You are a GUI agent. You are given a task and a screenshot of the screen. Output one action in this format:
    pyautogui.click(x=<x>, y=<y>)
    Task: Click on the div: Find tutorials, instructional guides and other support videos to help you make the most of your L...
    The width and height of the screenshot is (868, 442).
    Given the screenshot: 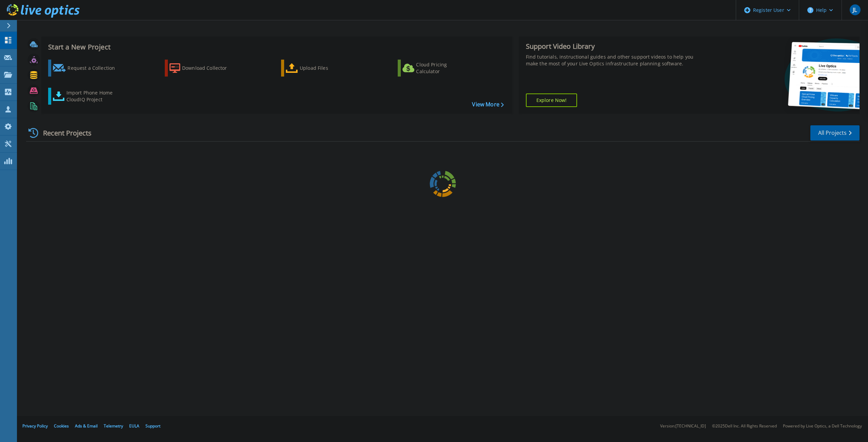 What is the action you would take?
    pyautogui.click(x=614, y=60)
    